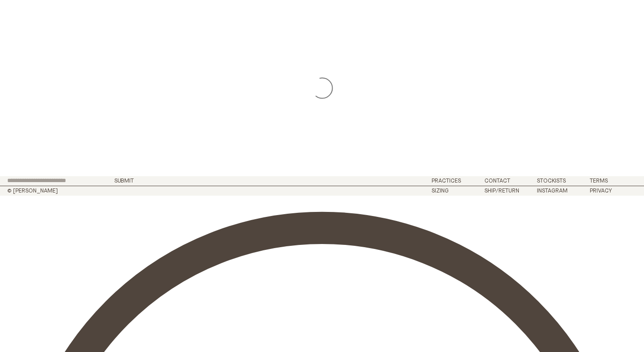 The width and height of the screenshot is (644, 352). What do you see at coordinates (498, 181) in the screenshot?
I see `a: Contact` at bounding box center [498, 181].